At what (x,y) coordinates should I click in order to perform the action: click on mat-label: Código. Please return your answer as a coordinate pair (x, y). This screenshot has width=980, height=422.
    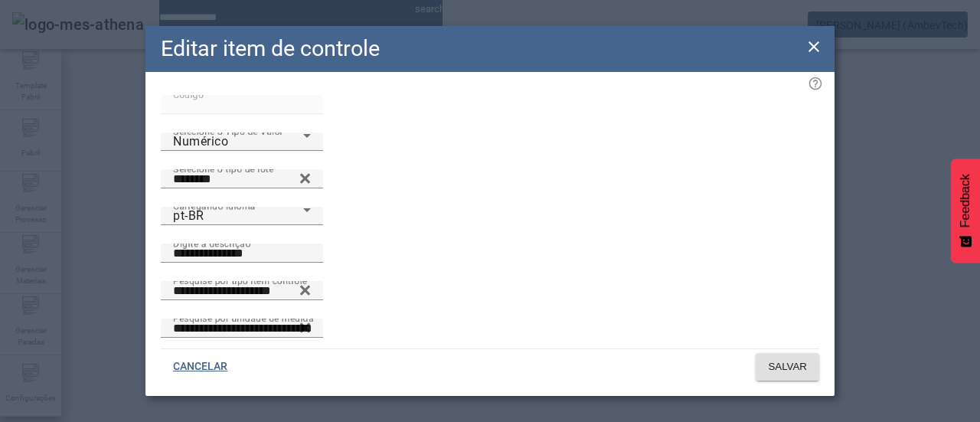
    Looking at the image, I should click on (189, 94).